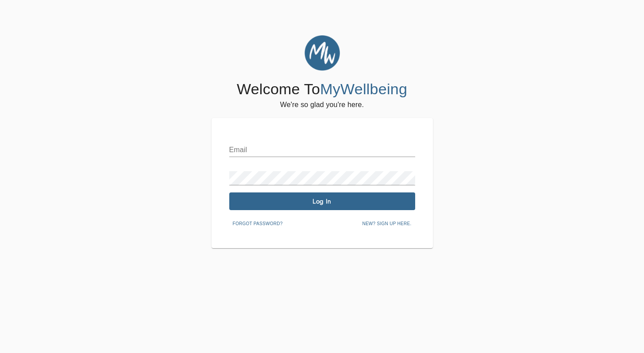 This screenshot has height=353, width=644. What do you see at coordinates (322, 201) in the screenshot?
I see `span: Log In` at bounding box center [322, 201].